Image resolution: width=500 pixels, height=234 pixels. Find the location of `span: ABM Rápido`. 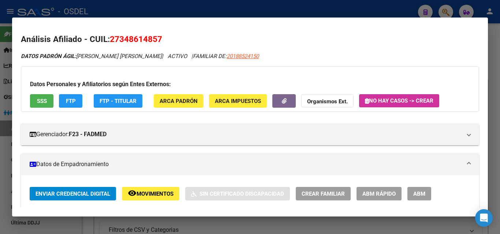

span: ABM Rápido is located at coordinates (379, 194).